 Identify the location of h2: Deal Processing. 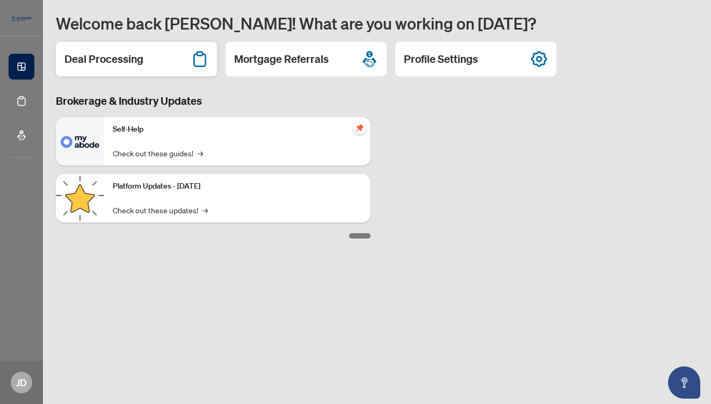
(104, 59).